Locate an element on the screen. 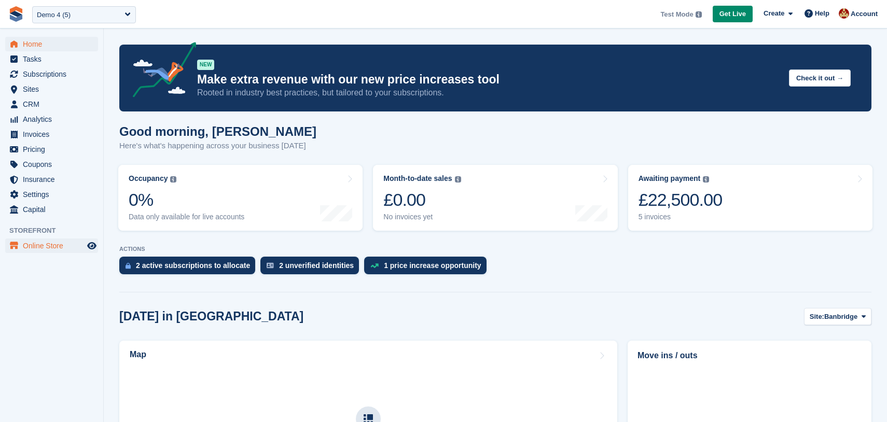 The height and width of the screenshot is (422, 887). img: stora-icon-8386f47178a22dfd0bd8f6a31ec36ba5ce8667c1dd55bd0f319d3a0aa187defe.svg is located at coordinates (16, 14).